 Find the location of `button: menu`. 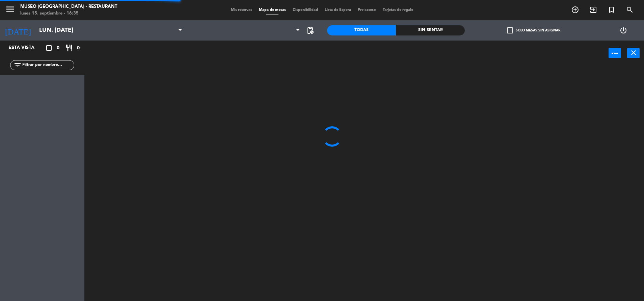

button: menu is located at coordinates (10, 10).